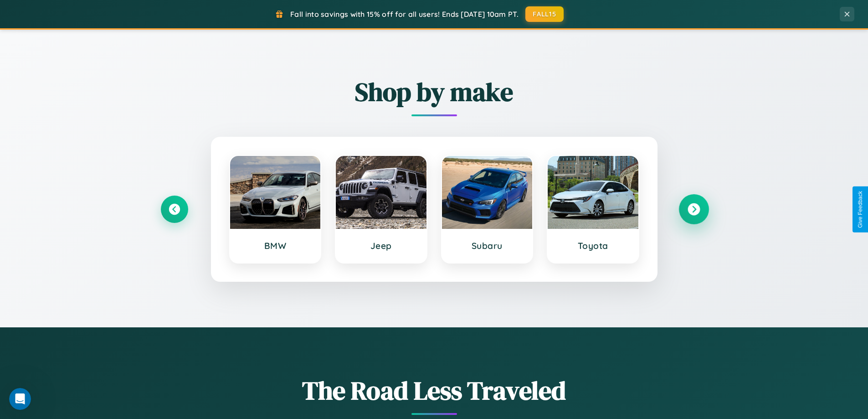 This screenshot has width=868, height=419. What do you see at coordinates (545, 14) in the screenshot?
I see `button: FALL15` at bounding box center [545, 14].